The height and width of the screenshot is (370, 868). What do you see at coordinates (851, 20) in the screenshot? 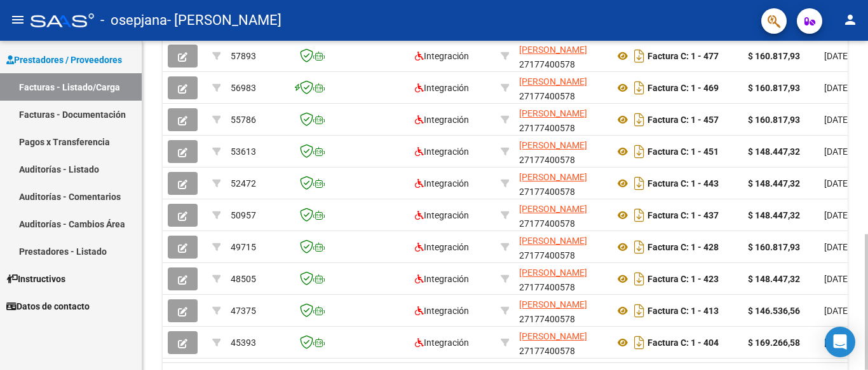
I see `mat-icon: person` at bounding box center [851, 20].